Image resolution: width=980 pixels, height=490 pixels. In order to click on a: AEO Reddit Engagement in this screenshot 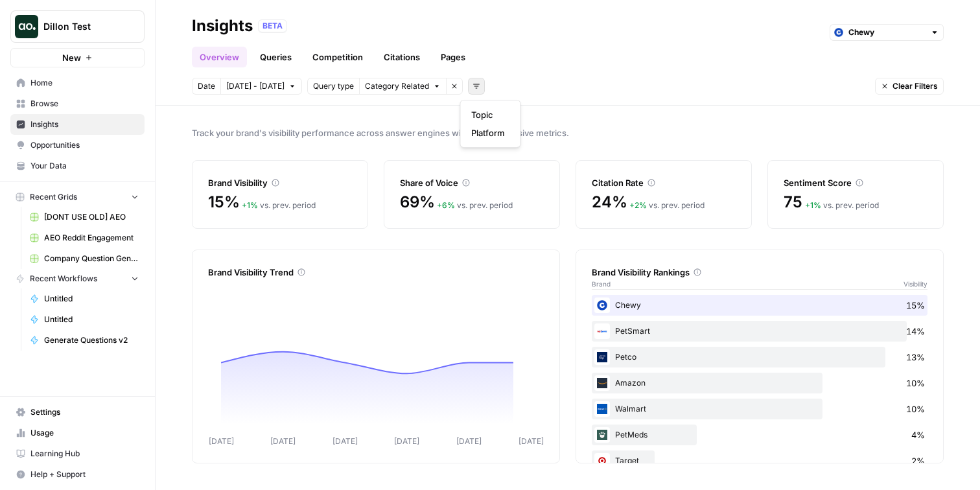, I will do `click(84, 238)`.